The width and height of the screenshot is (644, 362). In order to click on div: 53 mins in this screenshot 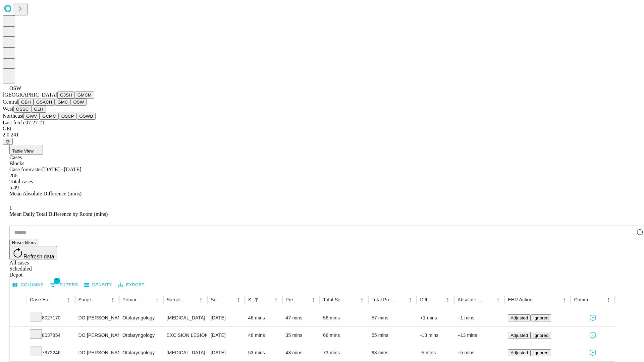, I will do `click(264, 352)`.